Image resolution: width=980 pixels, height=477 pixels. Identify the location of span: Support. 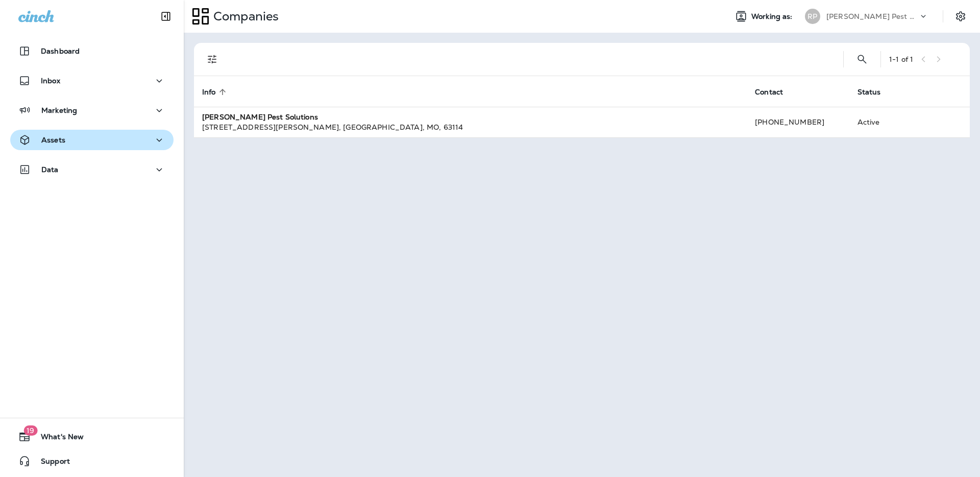
(50, 463).